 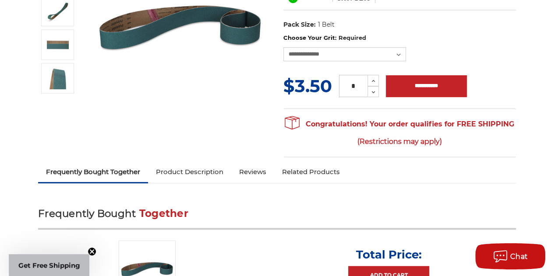 What do you see at coordinates (49, 265) in the screenshot?
I see `span: Get Free Shipping` at bounding box center [49, 265].